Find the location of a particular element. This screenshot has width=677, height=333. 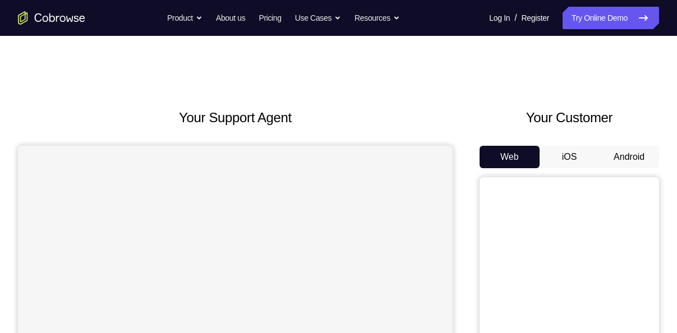

button: Android is located at coordinates (629, 157).